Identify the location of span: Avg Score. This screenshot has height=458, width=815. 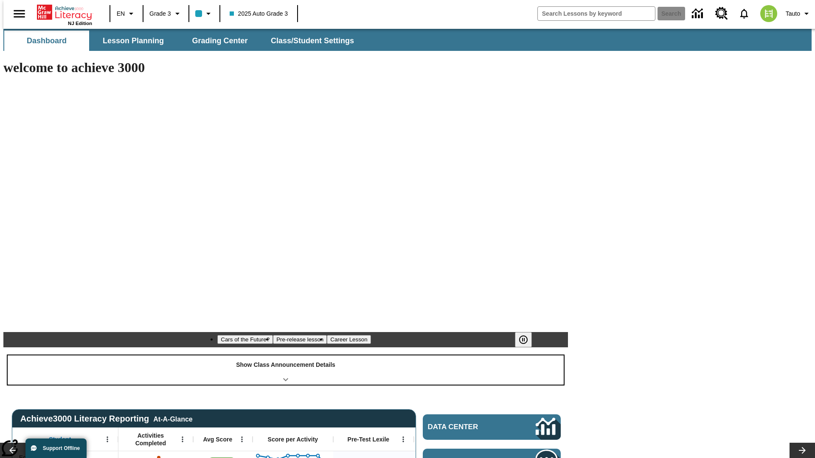
(217, 440).